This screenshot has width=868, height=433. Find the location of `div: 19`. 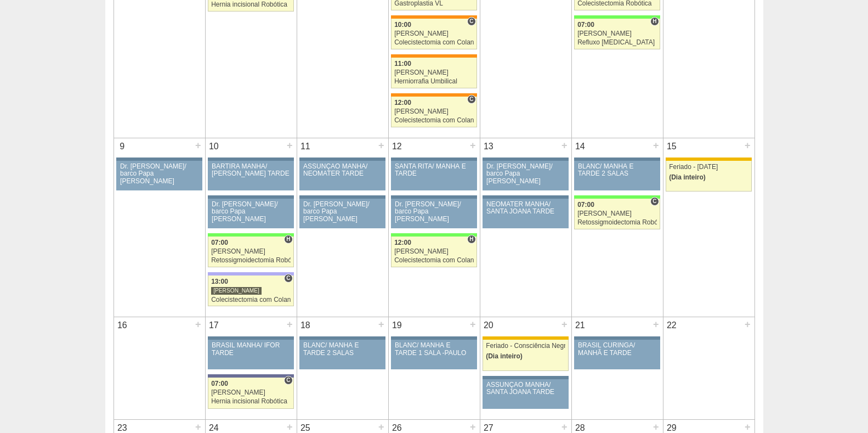

div: 19 is located at coordinates (397, 325).